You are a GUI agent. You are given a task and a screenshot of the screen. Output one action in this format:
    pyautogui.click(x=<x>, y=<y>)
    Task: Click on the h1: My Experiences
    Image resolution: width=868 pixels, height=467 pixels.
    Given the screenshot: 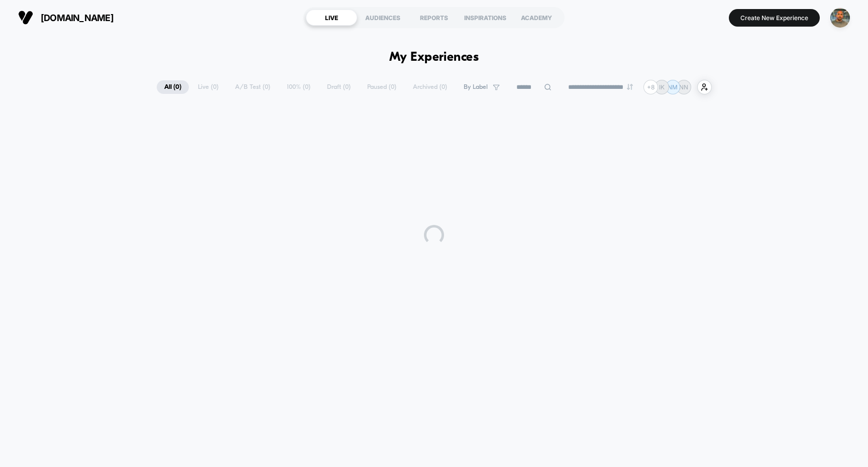 What is the action you would take?
    pyautogui.click(x=434, y=57)
    